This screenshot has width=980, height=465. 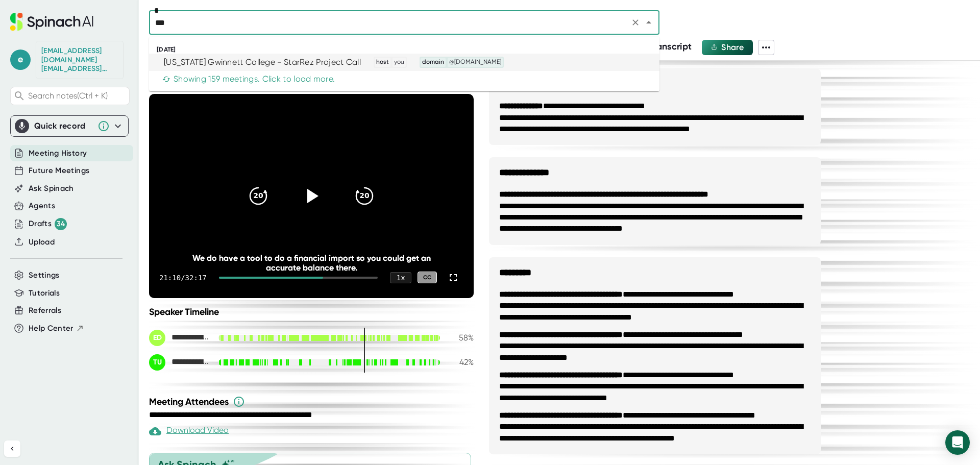 What do you see at coordinates (42, 242) in the screenshot?
I see `button: Upload` at bounding box center [42, 242].